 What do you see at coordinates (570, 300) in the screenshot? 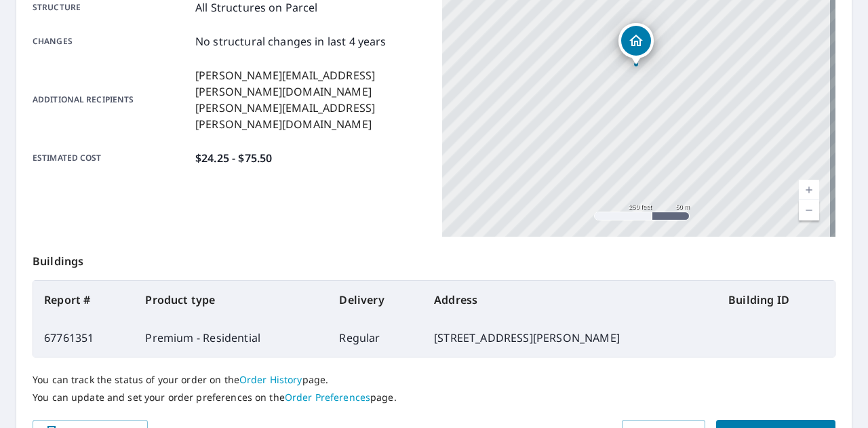
I see `th: Address` at bounding box center [570, 300].